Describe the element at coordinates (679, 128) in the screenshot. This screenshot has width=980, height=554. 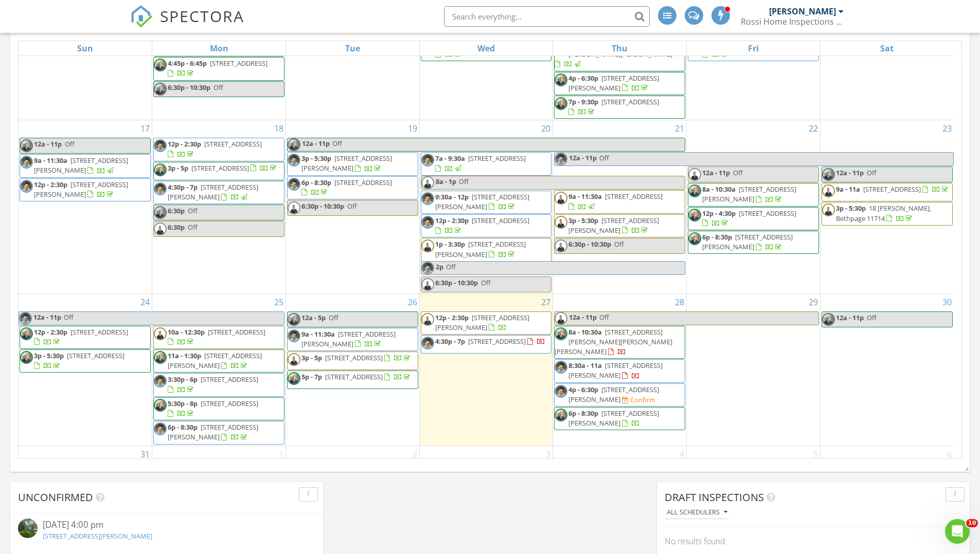
I see `a: Go to August 21, 2025` at that location.